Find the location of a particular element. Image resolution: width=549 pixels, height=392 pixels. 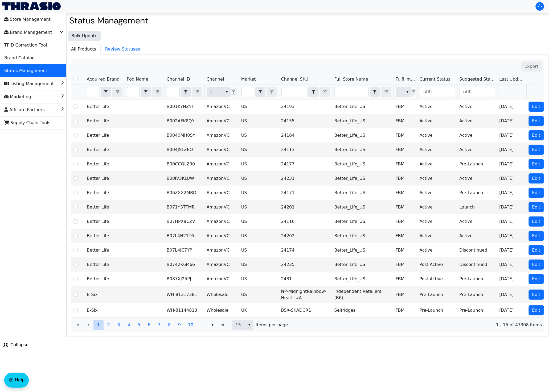

span: Full Store Name is located at coordinates (351, 79).